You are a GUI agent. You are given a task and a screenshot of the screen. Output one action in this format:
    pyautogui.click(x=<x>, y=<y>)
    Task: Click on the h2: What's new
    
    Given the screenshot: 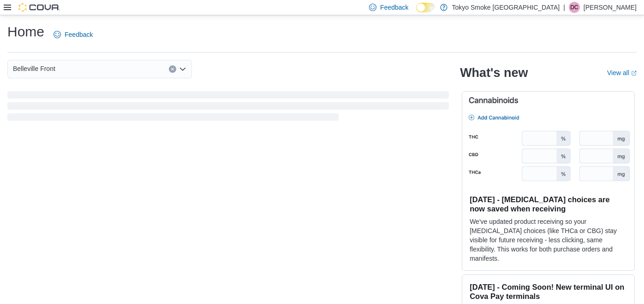 What is the action you would take?
    pyautogui.click(x=494, y=73)
    